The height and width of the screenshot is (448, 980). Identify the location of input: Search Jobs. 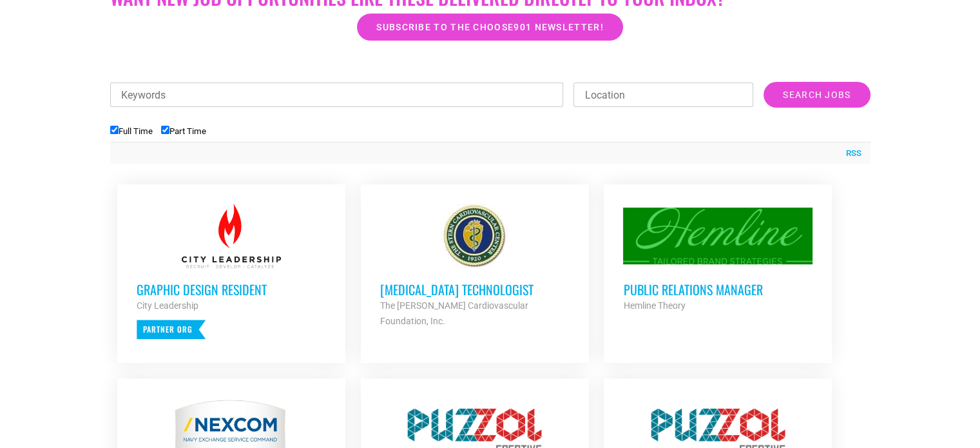
(817, 95).